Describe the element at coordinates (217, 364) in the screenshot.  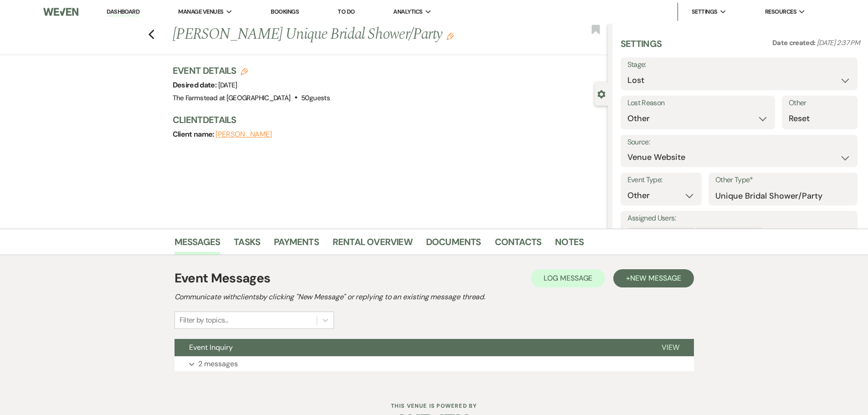
I see `p: 2 messages` at that location.